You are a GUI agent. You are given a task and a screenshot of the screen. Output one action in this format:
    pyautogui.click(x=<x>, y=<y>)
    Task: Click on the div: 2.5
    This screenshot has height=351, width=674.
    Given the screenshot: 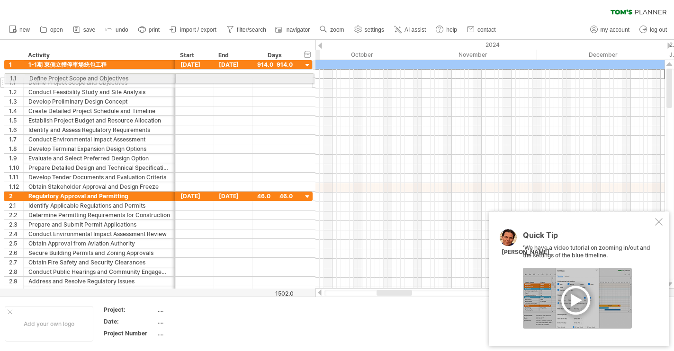 What is the action you would take?
    pyautogui.click(x=16, y=243)
    